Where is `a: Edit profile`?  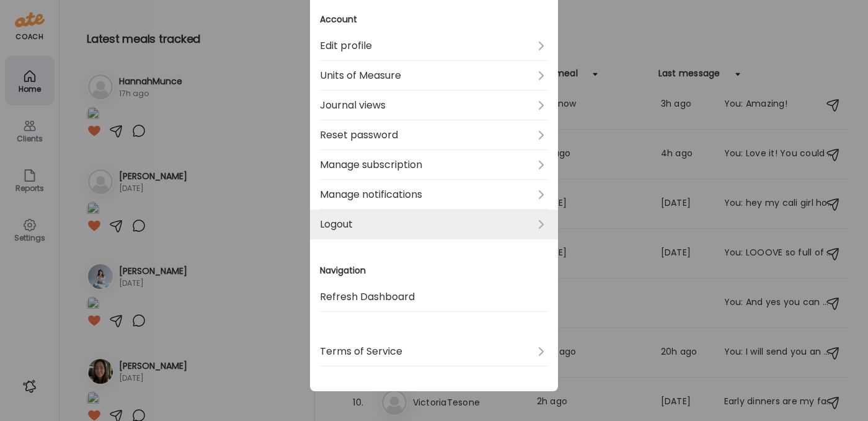 a: Edit profile is located at coordinates (434, 46).